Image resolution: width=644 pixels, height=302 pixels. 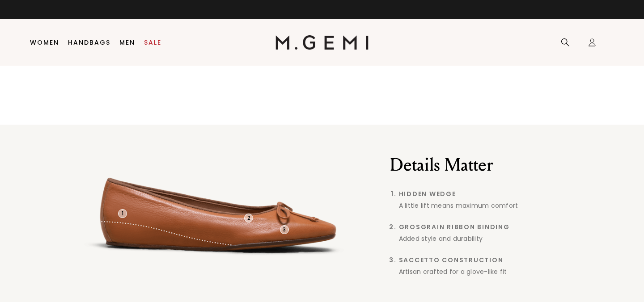 I want to click on div: Artisan crafted for a glove-like fit, so click(x=484, y=272).